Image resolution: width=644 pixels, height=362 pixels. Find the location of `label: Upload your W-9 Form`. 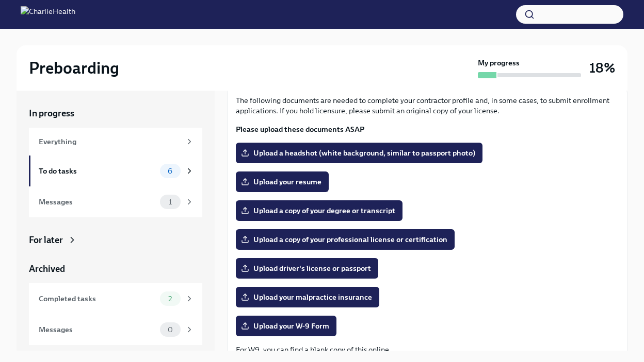

label: Upload your W-9 Form is located at coordinates (286, 326).